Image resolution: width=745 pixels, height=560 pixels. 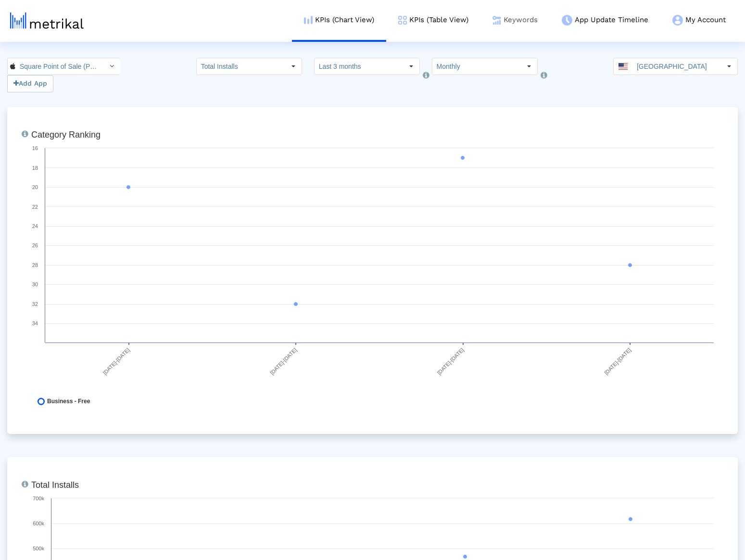 I want to click on img: keywords.png, so click(x=497, y=20).